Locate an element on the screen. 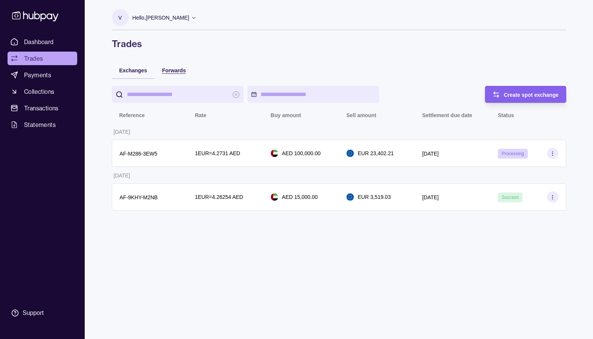 The height and width of the screenshot is (339, 593). p: AF-M286-3EW5 is located at coordinates (139, 154).